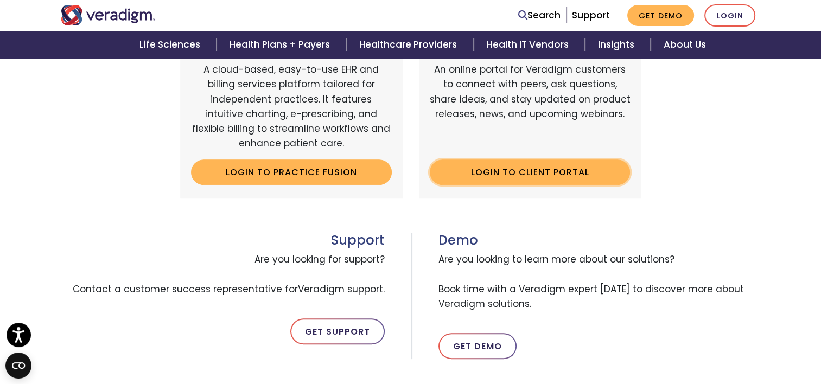 The image size is (821, 384). What do you see at coordinates (529, 45) in the screenshot?
I see `a: Health IT Vendors` at bounding box center [529, 45].